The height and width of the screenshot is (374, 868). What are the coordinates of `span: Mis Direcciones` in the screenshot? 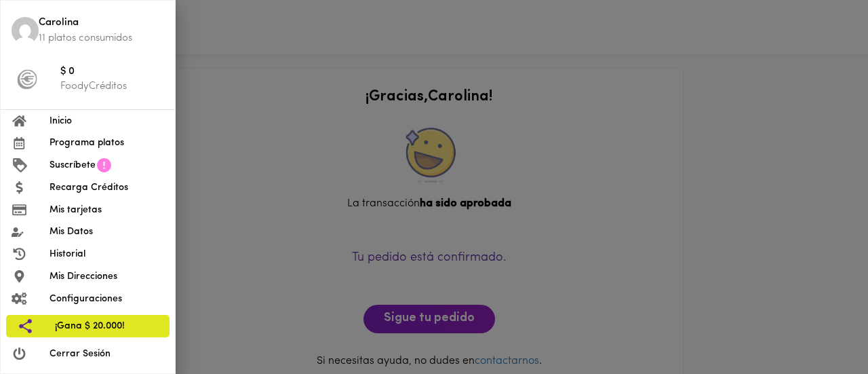 It's located at (107, 276).